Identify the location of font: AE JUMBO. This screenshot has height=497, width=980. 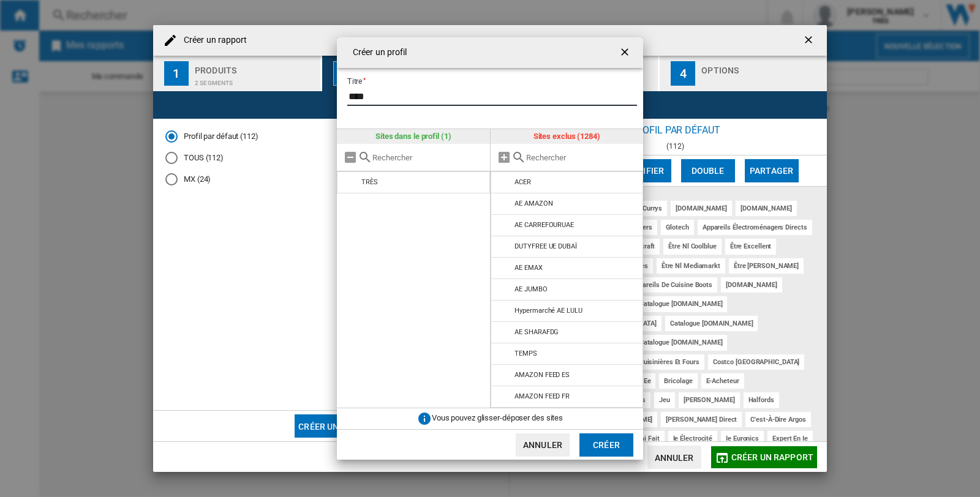
(530, 289).